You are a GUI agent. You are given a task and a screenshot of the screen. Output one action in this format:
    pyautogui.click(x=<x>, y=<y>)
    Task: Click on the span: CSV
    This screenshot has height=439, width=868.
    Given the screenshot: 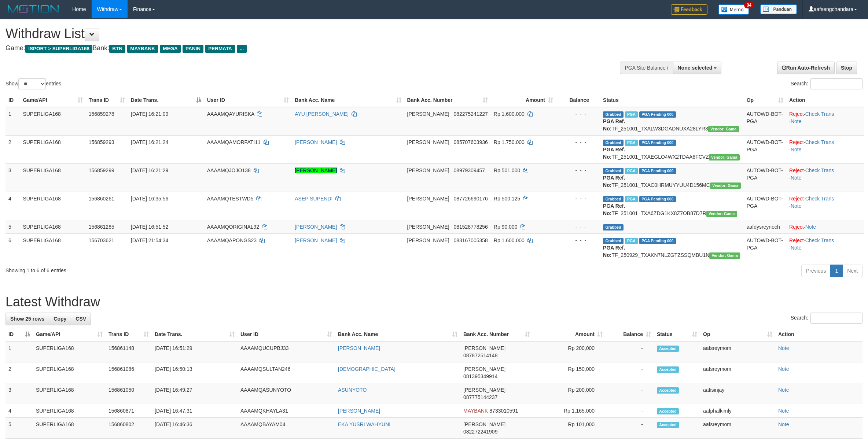 What is the action you would take?
    pyautogui.click(x=80, y=319)
    